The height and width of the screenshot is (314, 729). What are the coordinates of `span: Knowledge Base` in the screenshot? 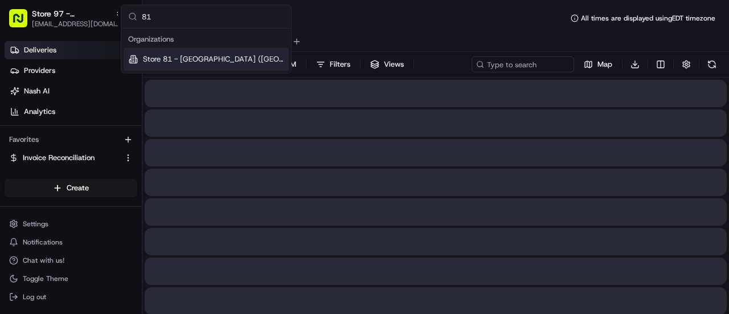 It's located at (55, 170).